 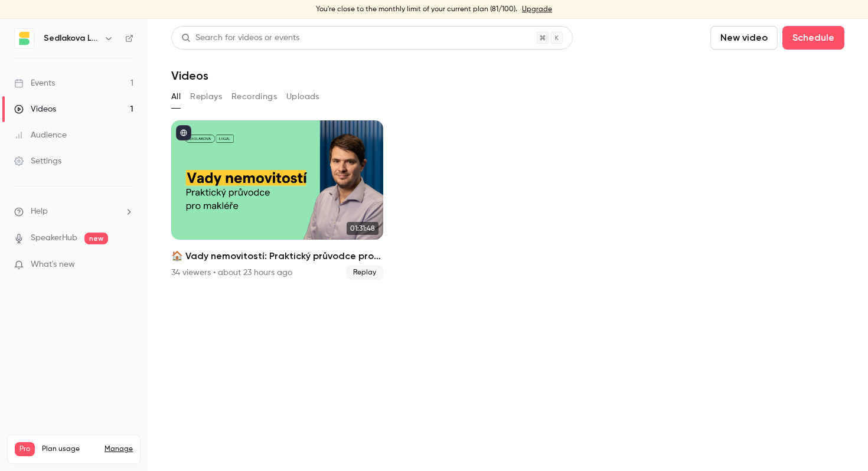 What do you see at coordinates (536, 9) in the screenshot?
I see `a: Upgrade` at bounding box center [536, 9].